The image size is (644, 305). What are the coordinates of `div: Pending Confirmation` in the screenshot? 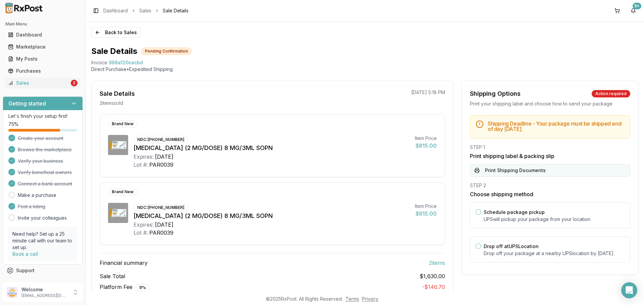 It's located at (166, 51).